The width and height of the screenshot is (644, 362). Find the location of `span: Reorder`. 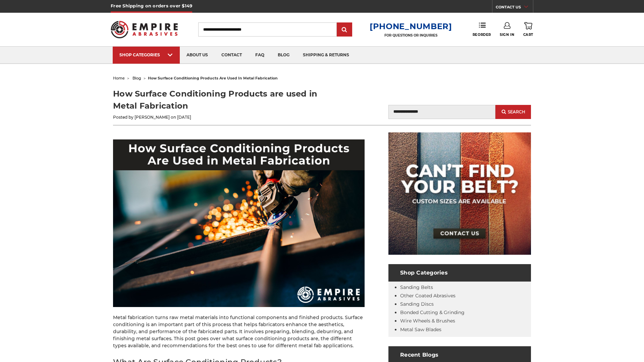

span: Reorder is located at coordinates (482, 35).